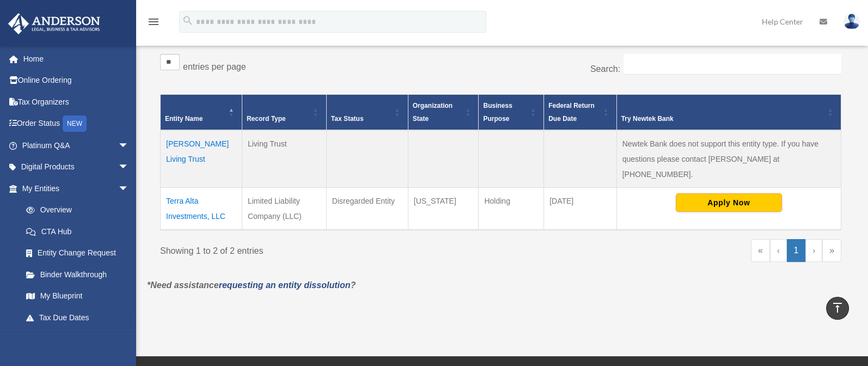 The height and width of the screenshot is (366, 868). Describe the element at coordinates (201, 208) in the screenshot. I see `td: Terra Alta Investments, LLC` at that location.